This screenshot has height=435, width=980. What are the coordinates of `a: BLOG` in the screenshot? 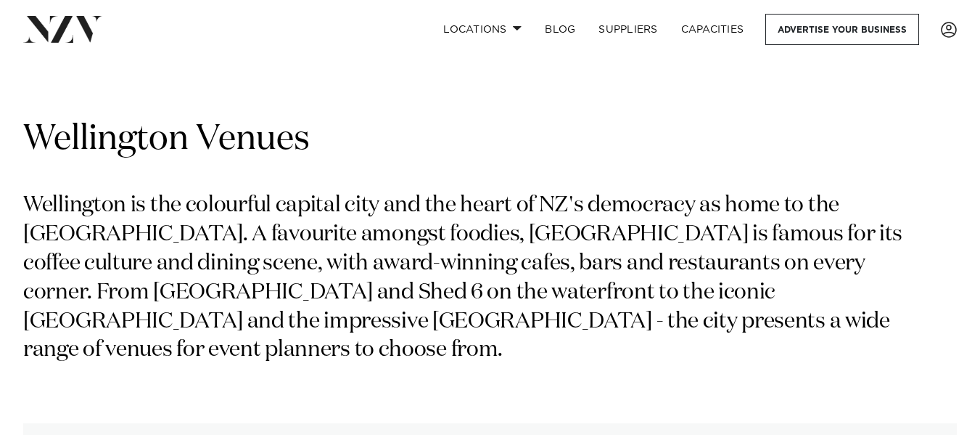 It's located at (560, 29).